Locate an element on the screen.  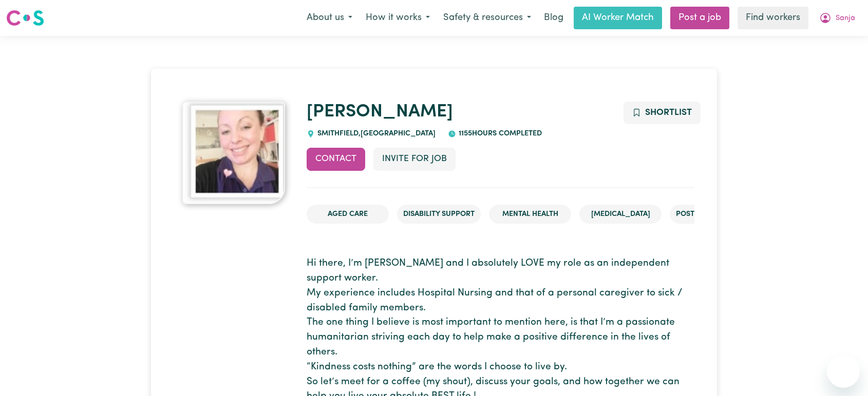
span: 1155 hours completed is located at coordinates (499, 134).